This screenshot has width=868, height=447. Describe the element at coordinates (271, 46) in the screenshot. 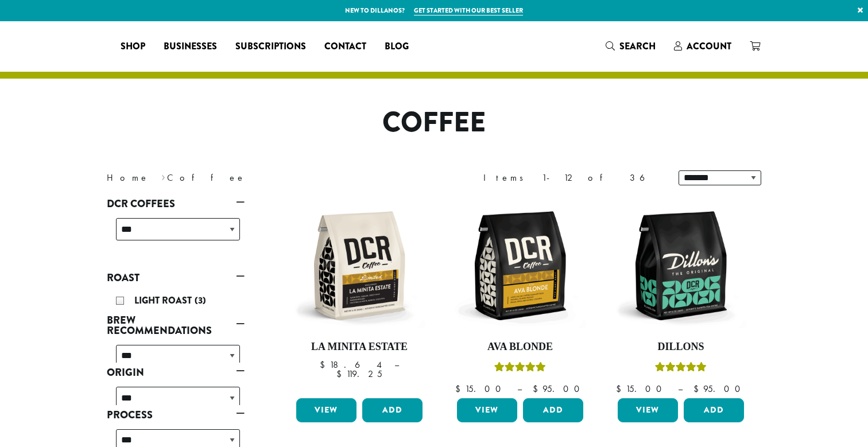

I see `span: Subscriptions` at that location.